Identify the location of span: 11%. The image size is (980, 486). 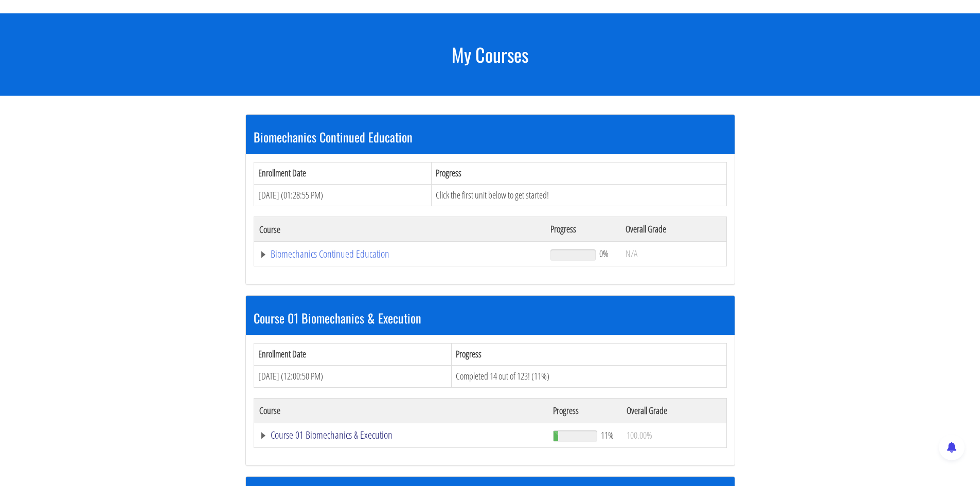
(607, 435).